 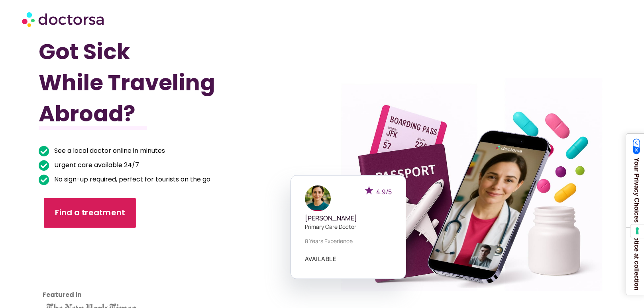 I want to click on span: Urgent care available 24/7, so click(x=96, y=165).